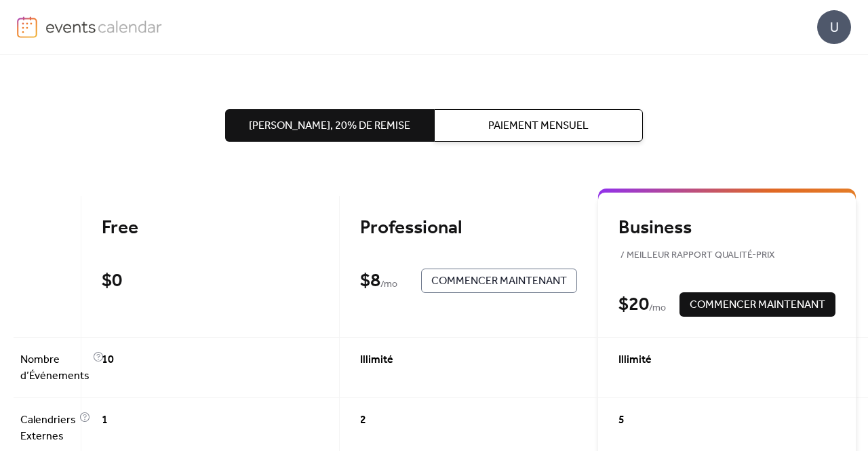  I want to click on span: Paiement Mensuel, so click(538, 126).